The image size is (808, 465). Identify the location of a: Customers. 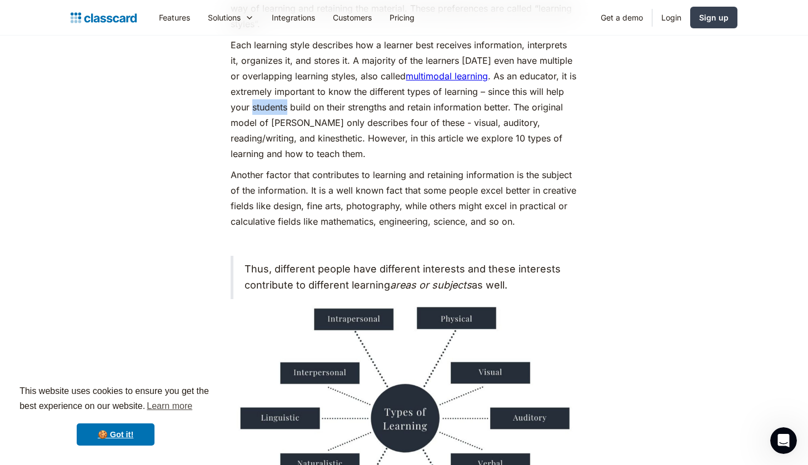
(352, 17).